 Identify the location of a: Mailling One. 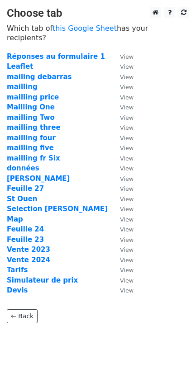
(31, 107).